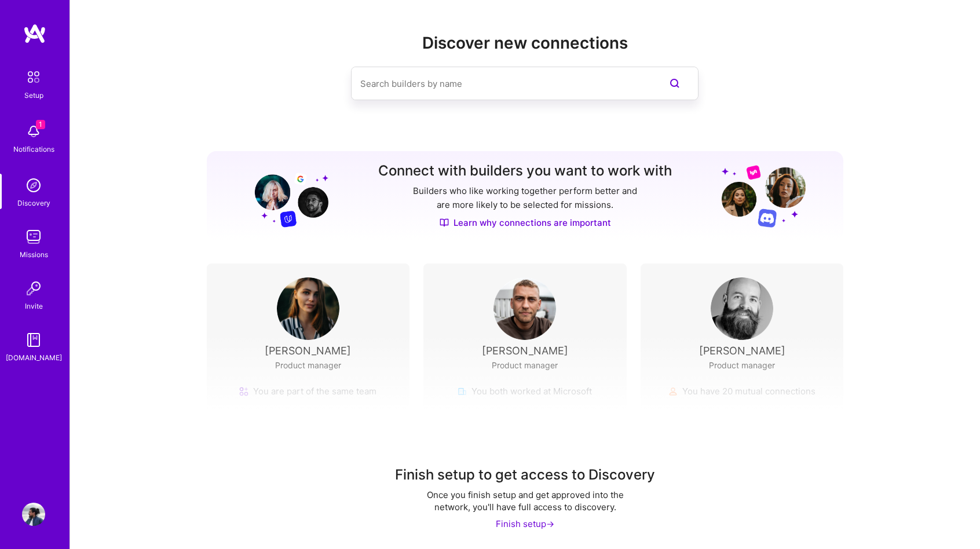 Image resolution: width=980 pixels, height=549 pixels. What do you see at coordinates (525, 171) in the screenshot?
I see `h3: Connect with builders you want to work with` at bounding box center [525, 171].